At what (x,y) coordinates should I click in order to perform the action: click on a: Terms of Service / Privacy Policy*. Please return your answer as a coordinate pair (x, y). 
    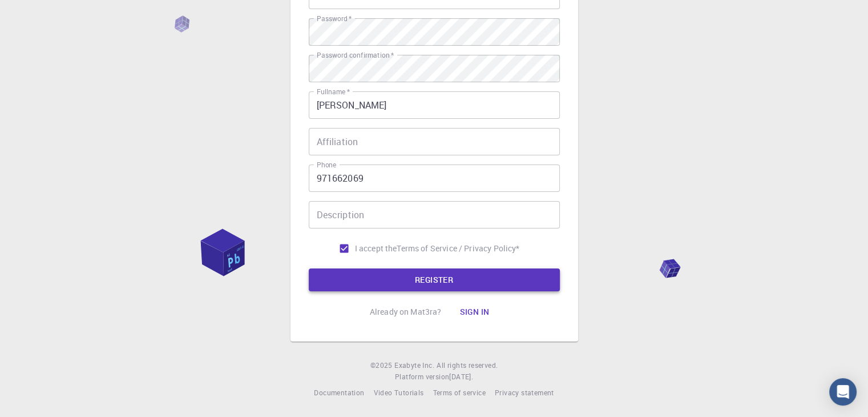
    Looking at the image, I should click on (458, 248).